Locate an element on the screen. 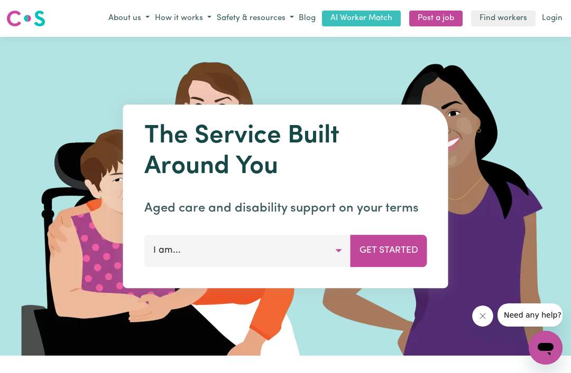 The width and height of the screenshot is (571, 373). a: Post a job is located at coordinates (435, 18).